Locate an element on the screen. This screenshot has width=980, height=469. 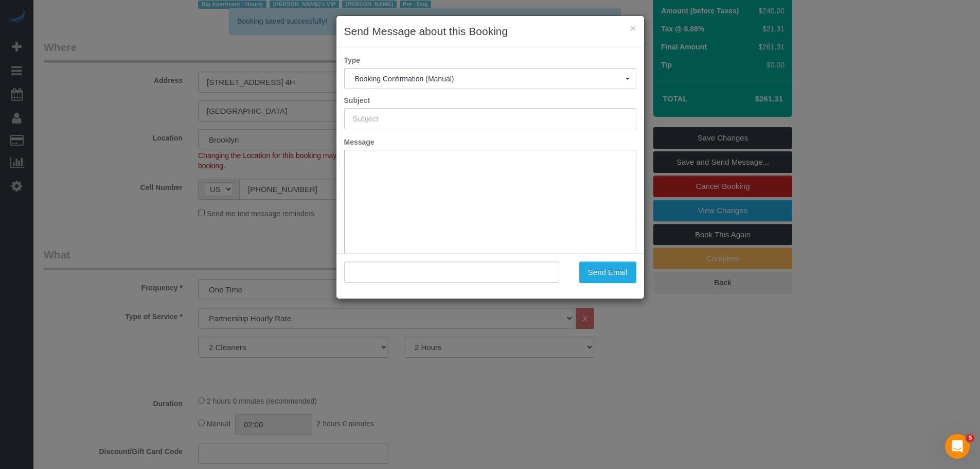
h3: Send Message about this Booking is located at coordinates (490, 32).